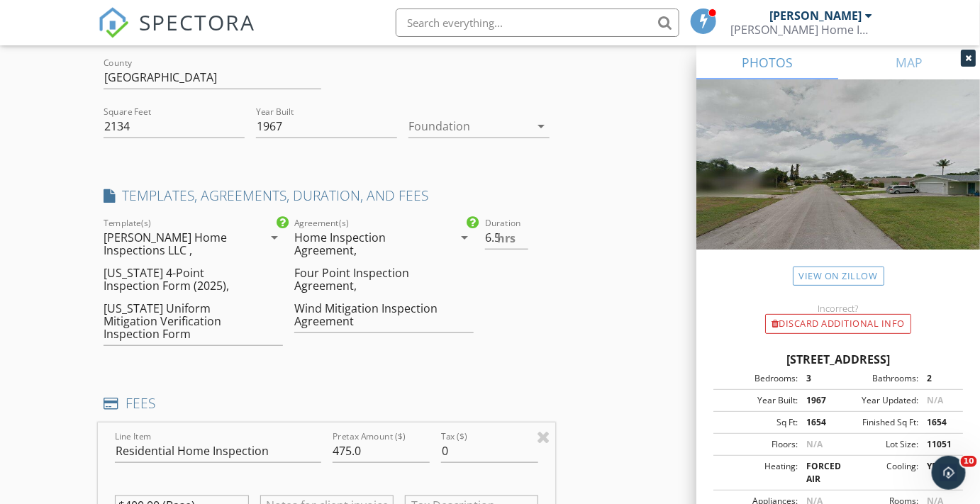 The width and height of the screenshot is (980, 504). I want to click on div: Latimore Home Inspections LLC, so click(802, 30).